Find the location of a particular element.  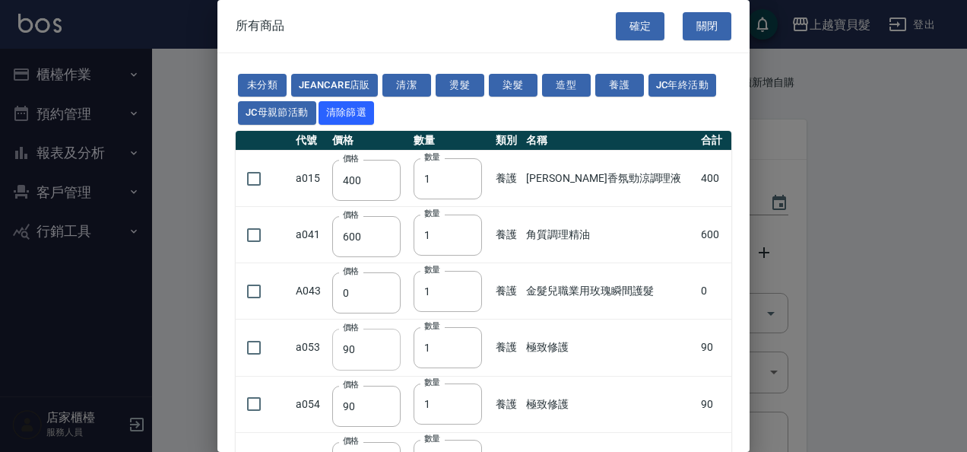

button: JeanCare店販 is located at coordinates (335, 85).